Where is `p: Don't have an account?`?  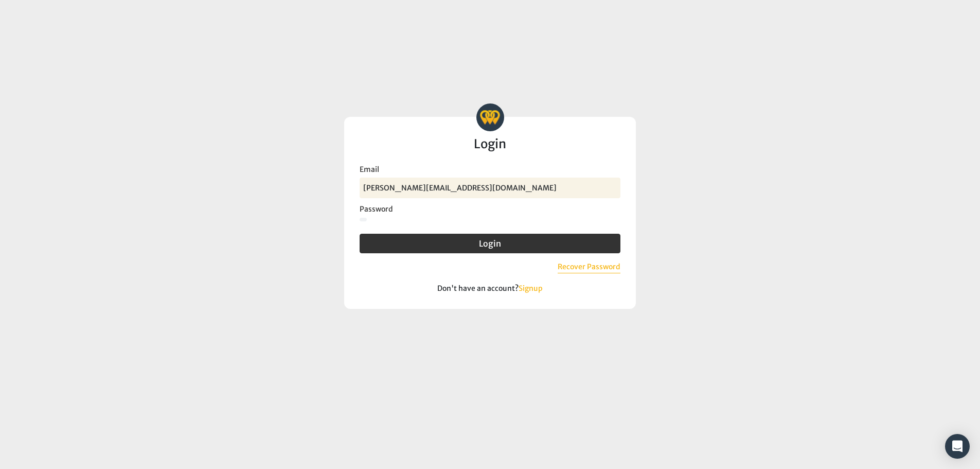 p: Don't have an account? is located at coordinates (490, 289).